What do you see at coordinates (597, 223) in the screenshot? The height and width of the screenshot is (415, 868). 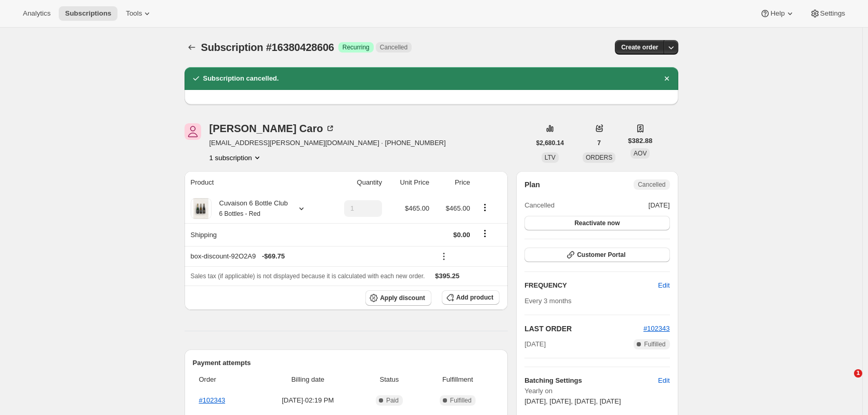 I see `span: Reactivate now` at bounding box center [597, 223].